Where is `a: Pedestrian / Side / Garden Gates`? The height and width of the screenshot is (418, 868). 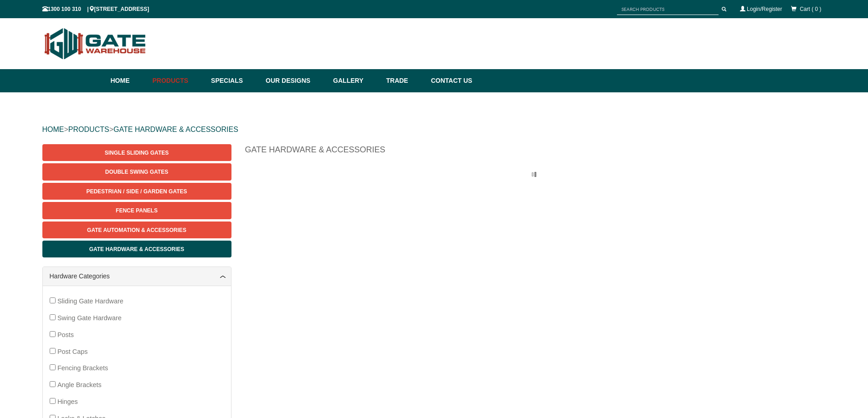
a: Pedestrian / Side / Garden Gates is located at coordinates (136, 192).